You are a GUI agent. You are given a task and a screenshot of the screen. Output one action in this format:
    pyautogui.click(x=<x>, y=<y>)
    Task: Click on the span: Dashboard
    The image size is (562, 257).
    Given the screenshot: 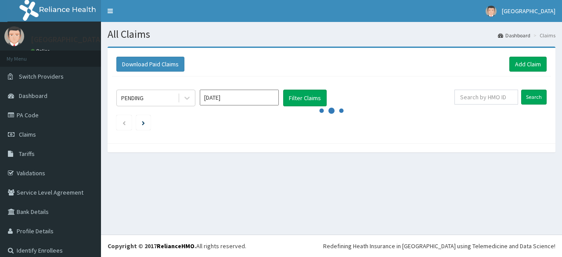 What is the action you would take?
    pyautogui.click(x=33, y=96)
    